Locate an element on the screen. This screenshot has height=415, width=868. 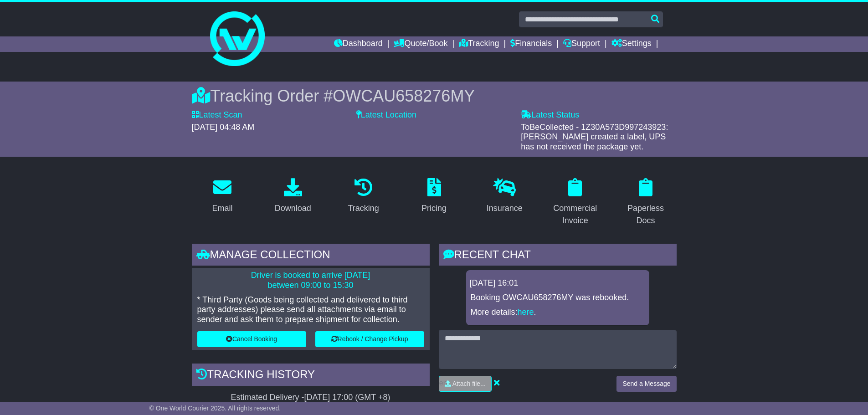
a: Quote/Book is located at coordinates (421, 44).